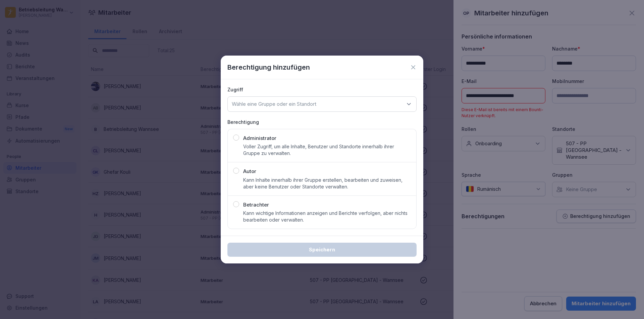 This screenshot has height=319, width=644. What do you see at coordinates (275, 104) in the screenshot?
I see `p: Wähle eine Gruppe oder ein Standort` at bounding box center [275, 104].